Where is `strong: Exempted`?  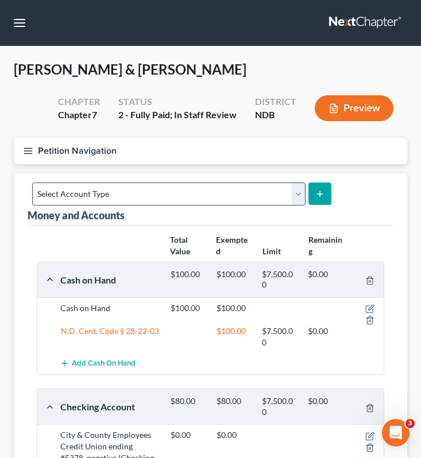 strong: Exempted is located at coordinates (231, 245).